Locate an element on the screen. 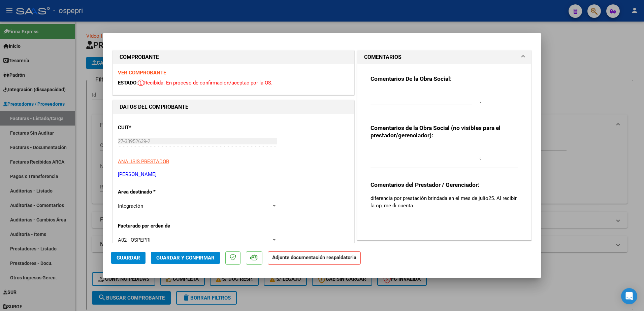 This screenshot has height=311, width=644. span: A02 - OSPEPRI is located at coordinates (134, 240).